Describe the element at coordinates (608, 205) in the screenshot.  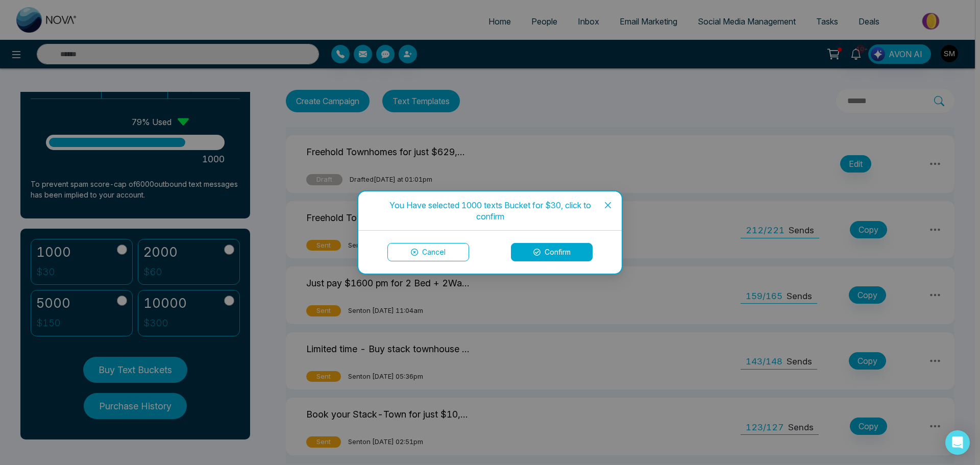
I see `button: Close` at that location.